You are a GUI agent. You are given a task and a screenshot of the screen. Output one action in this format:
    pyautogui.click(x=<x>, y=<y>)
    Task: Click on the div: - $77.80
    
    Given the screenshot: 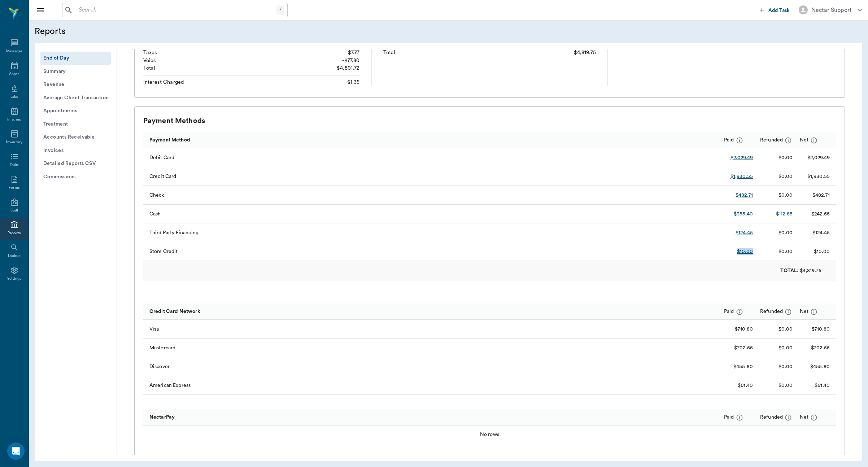 What is the action you would take?
    pyautogui.click(x=351, y=60)
    